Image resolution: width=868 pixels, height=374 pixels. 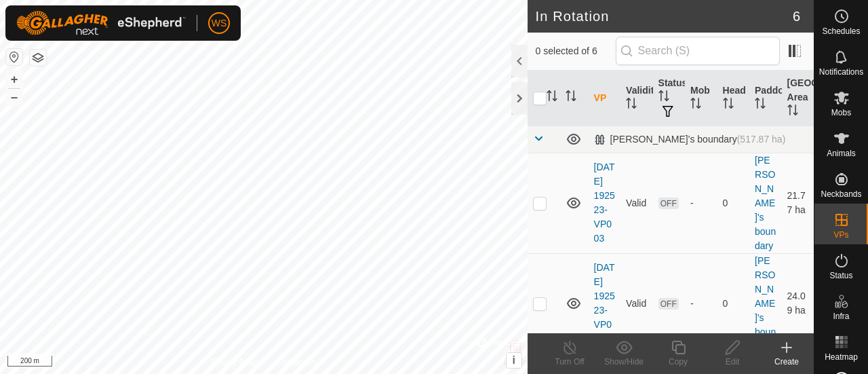 What do you see at coordinates (296, 362) in the screenshot?
I see `a: Contact Us` at bounding box center [296, 362].